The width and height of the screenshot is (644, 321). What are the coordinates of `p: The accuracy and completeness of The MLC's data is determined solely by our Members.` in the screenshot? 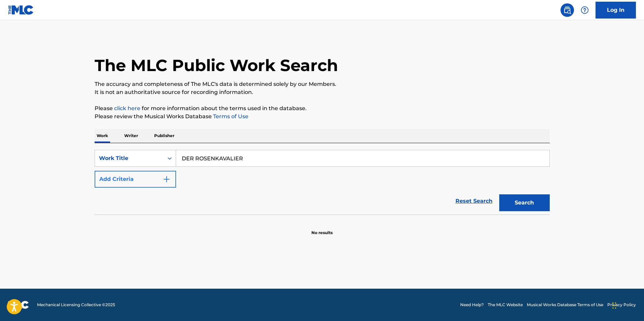 It's located at (322, 84).